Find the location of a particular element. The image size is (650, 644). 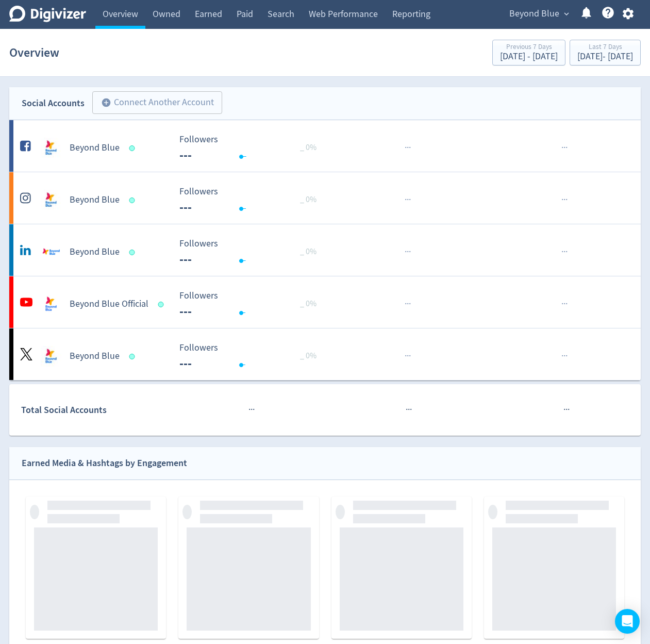

a: Beyond Blue Official undefinedBeyond Blue Official Followers --- Followers --- _ 0%······ is located at coordinates (325, 302).